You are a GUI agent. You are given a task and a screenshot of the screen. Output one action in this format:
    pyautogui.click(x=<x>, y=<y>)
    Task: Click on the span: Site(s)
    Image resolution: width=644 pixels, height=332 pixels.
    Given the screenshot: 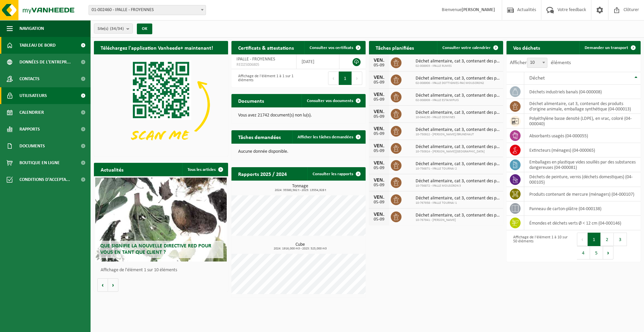 What is the action you would take?
    pyautogui.click(x=111, y=29)
    